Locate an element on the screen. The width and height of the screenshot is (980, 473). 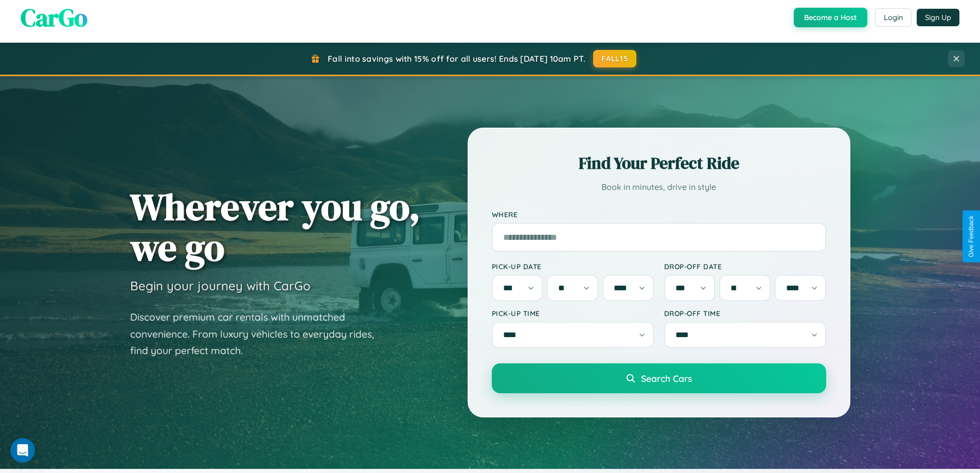
button: Become a Host is located at coordinates (830, 17).